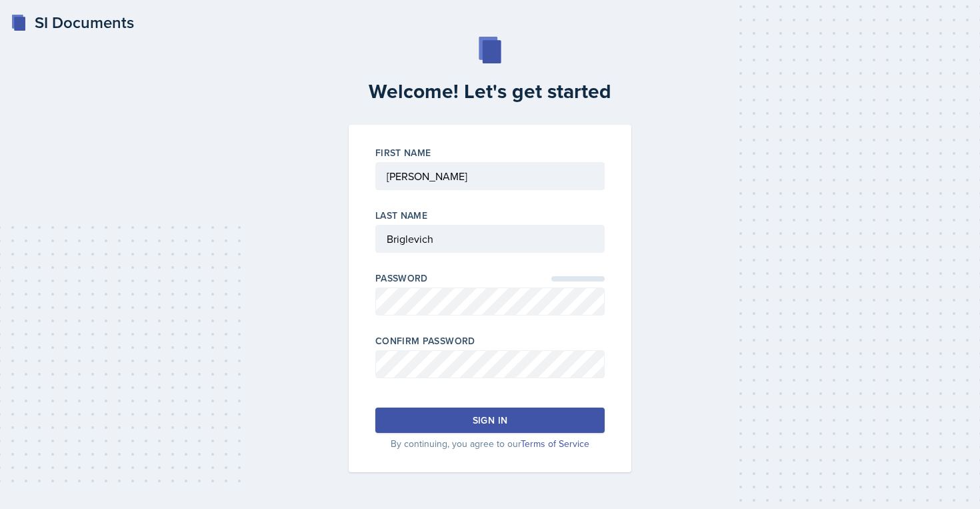  Describe the element at coordinates (490, 91) in the screenshot. I see `h2: Welcome! Let's get started` at that location.